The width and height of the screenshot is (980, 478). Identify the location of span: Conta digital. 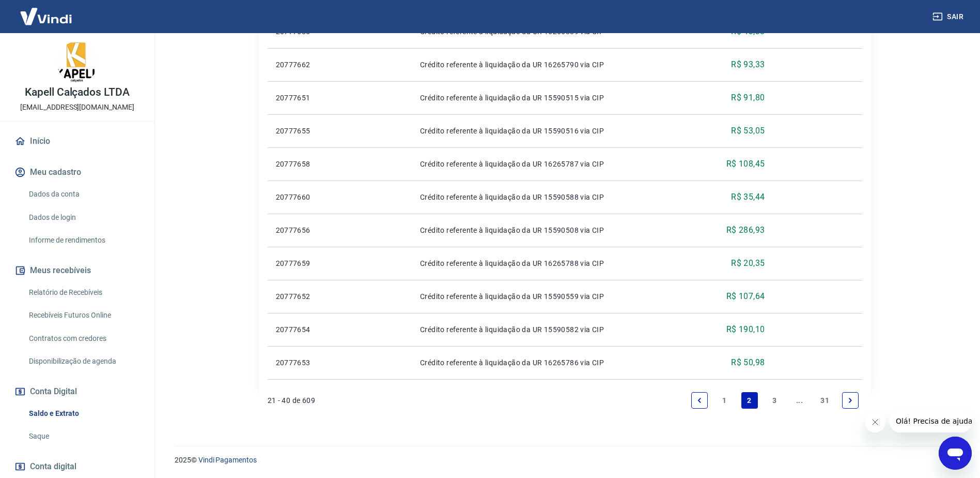
(53, 467).